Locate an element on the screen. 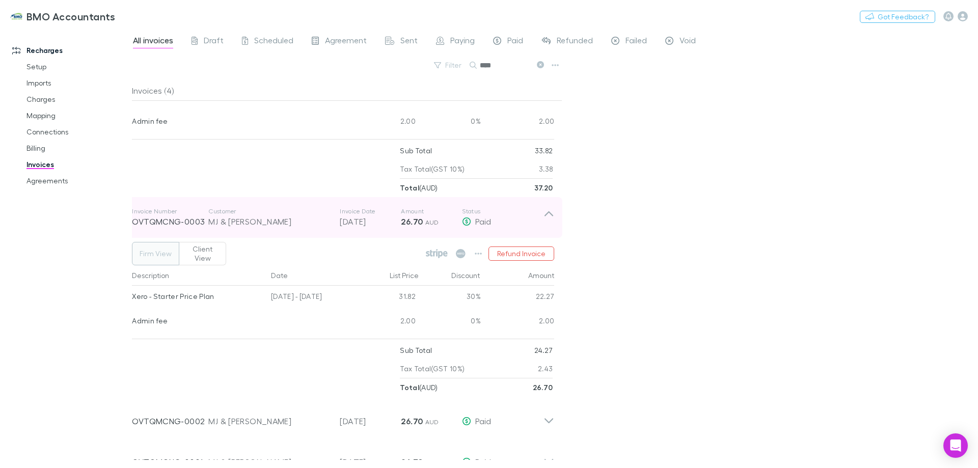 The height and width of the screenshot is (468, 978). button: Got Feedback? is located at coordinates (897, 17).